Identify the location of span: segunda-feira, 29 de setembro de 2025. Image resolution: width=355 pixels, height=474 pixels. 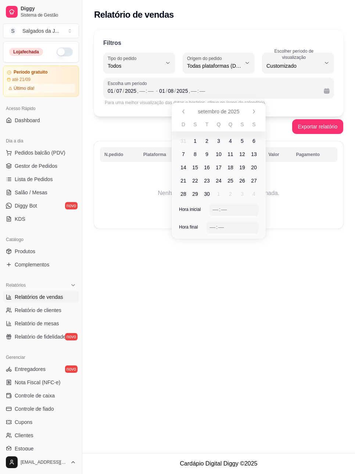
(195, 194).